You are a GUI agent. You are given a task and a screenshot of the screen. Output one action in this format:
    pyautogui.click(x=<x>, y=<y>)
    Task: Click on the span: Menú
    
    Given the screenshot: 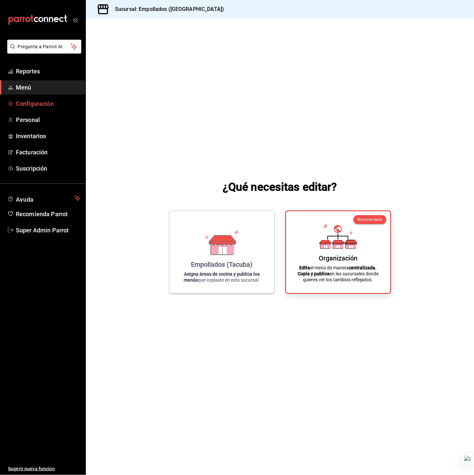 What is the action you would take?
    pyautogui.click(x=48, y=87)
    